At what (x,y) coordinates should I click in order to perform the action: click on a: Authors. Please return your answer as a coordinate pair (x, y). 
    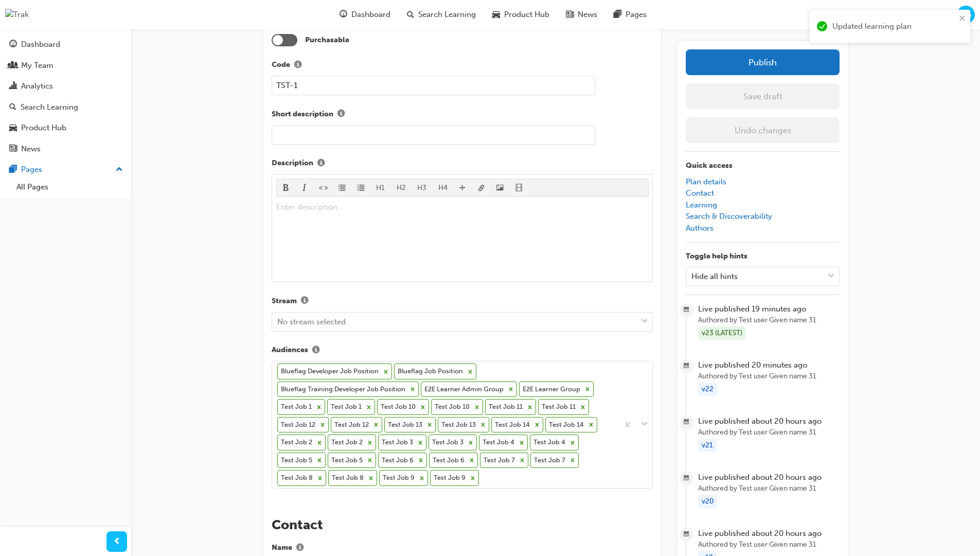
    Looking at the image, I should click on (700, 228).